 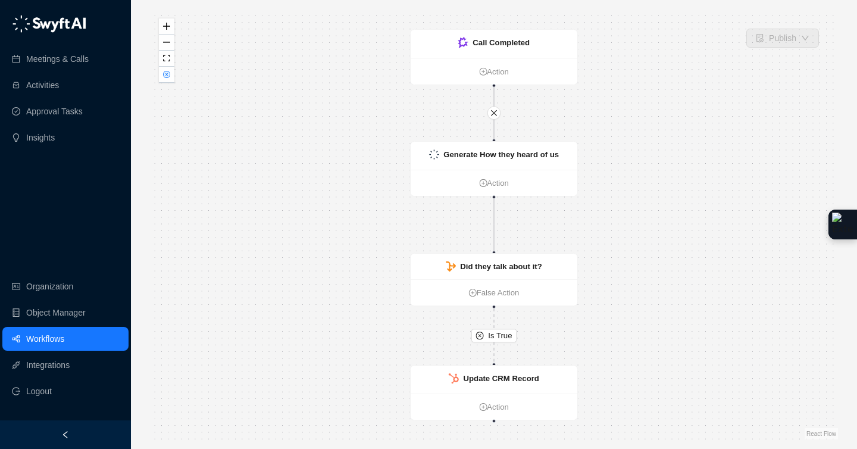 What do you see at coordinates (494, 168) in the screenshot?
I see `div: Generate How they heard of usplus-circleAction` at bounding box center [494, 168].